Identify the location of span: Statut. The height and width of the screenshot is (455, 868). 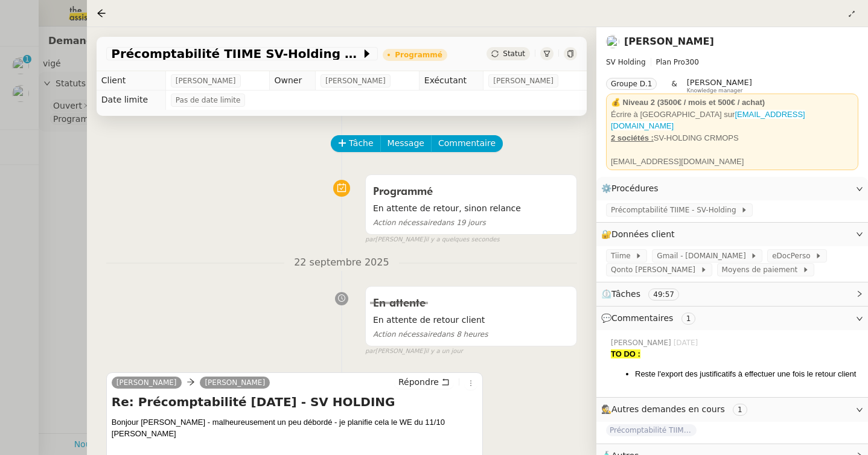
(514, 54).